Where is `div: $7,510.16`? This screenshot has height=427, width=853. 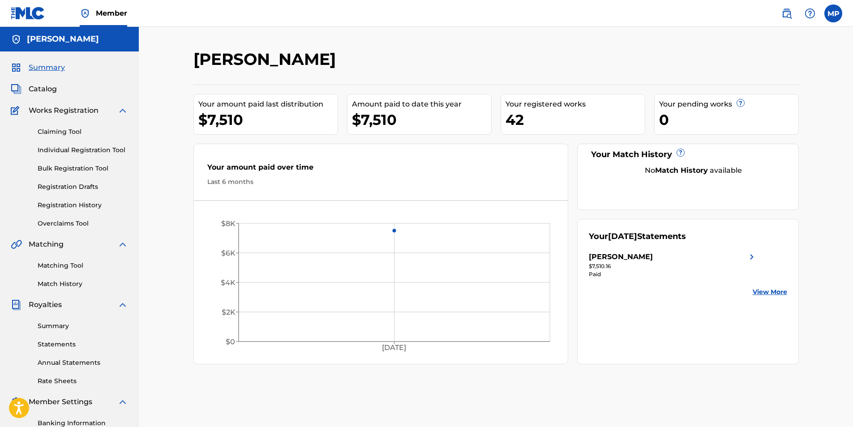 div: $7,510.16 is located at coordinates (673, 266).